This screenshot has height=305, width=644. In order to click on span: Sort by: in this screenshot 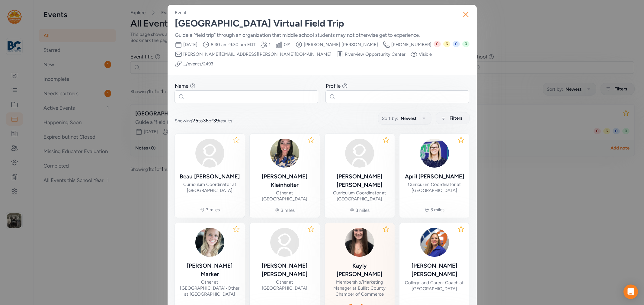, I will do `click(390, 118)`.